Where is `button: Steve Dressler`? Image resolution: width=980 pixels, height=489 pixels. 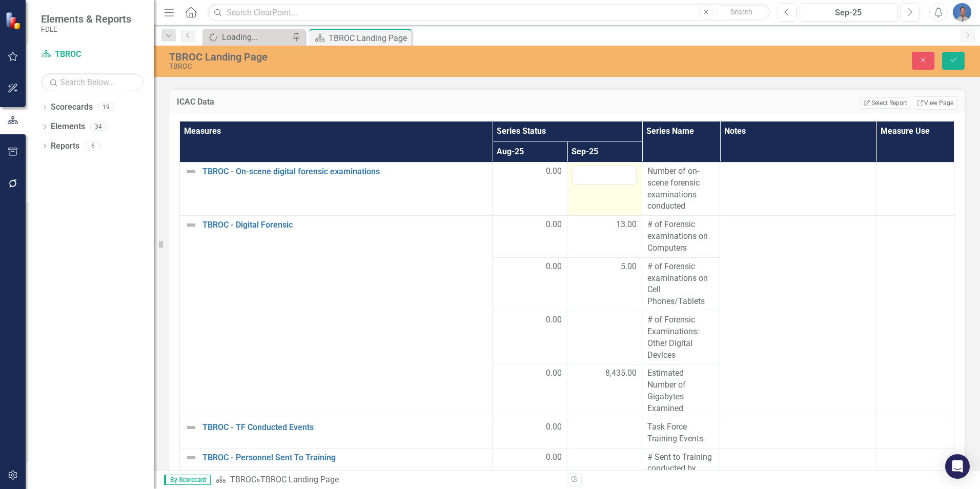
button: Steve Dressler is located at coordinates (962, 12).